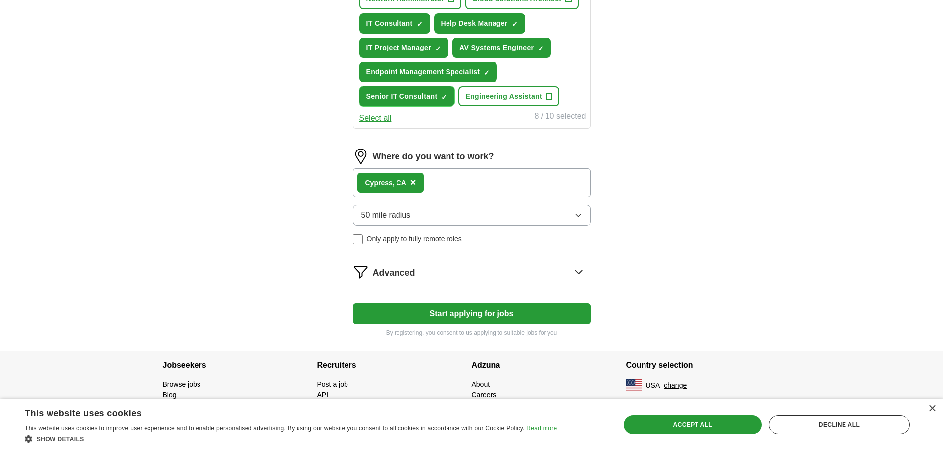 This screenshot has height=451, width=943. Describe the element at coordinates (839, 425) in the screenshot. I see `div: Decline all` at that location.